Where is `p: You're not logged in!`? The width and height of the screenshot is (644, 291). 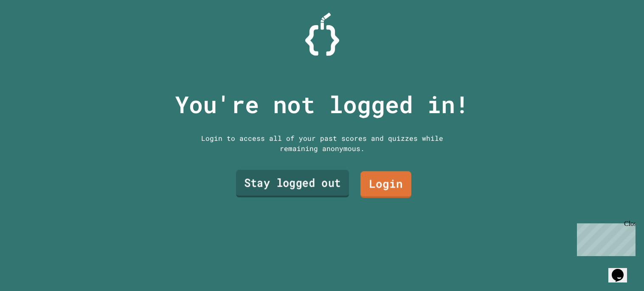 p: You're not logged in! is located at coordinates (322, 104).